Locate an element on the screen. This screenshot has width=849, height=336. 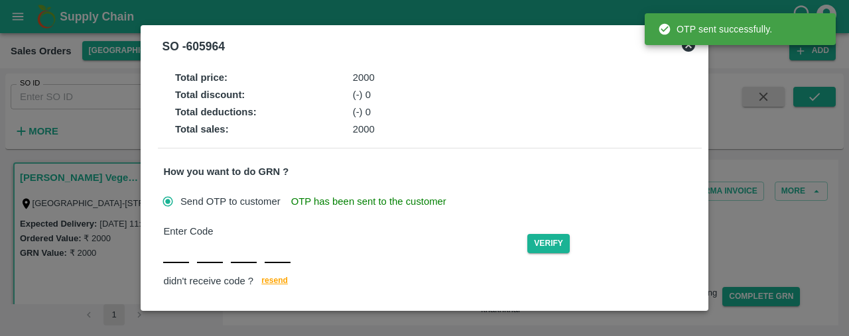
div: Enter Code is located at coordinates (345, 231).